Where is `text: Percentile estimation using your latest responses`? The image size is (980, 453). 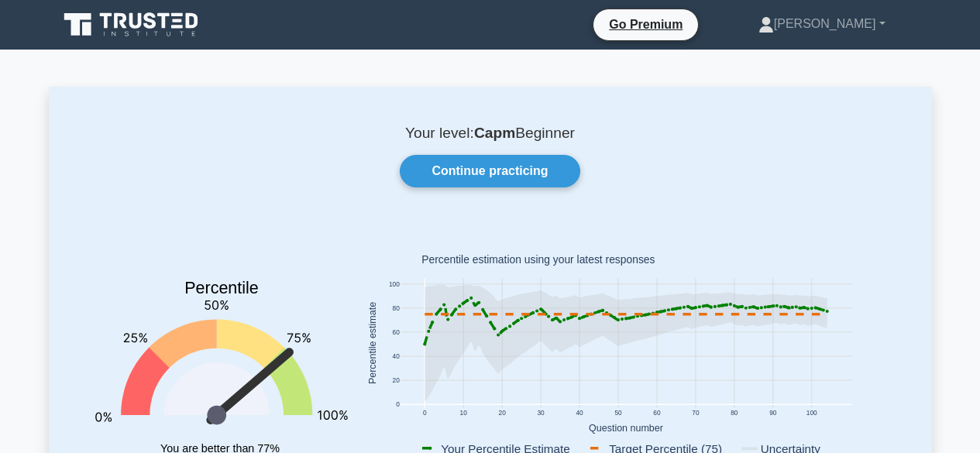 text: Percentile estimation using your latest responses is located at coordinates (538, 261).